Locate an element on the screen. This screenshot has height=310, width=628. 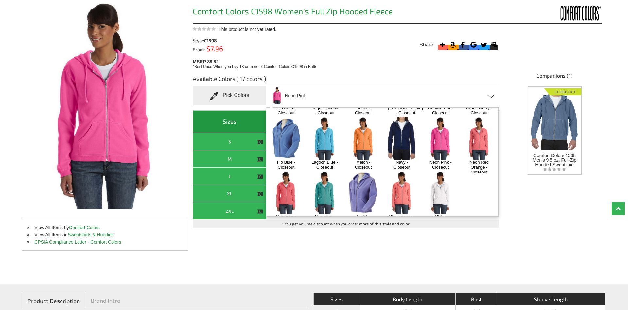
img: Neon Red Orange is located at coordinates (479, 138).